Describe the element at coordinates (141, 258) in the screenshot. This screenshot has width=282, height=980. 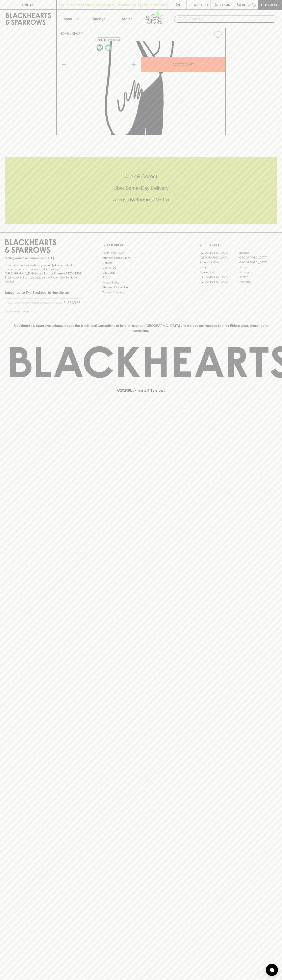
I see `a: Business & Bulk Gifting` at that location.